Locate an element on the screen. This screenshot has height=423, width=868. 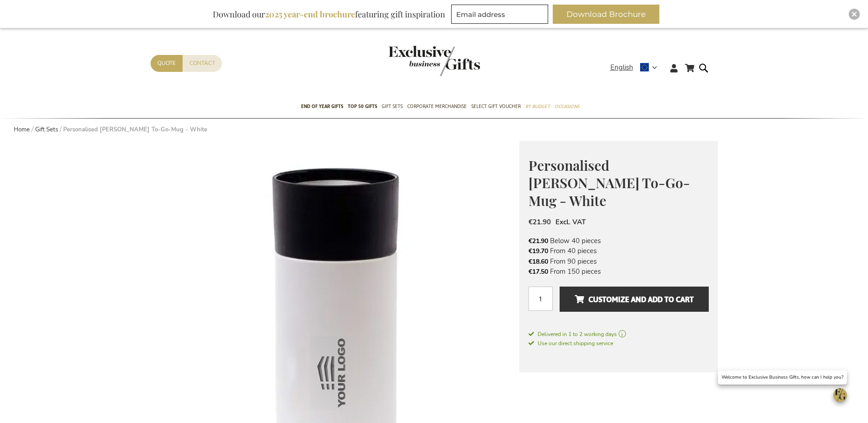
img: Close is located at coordinates (854, 14).